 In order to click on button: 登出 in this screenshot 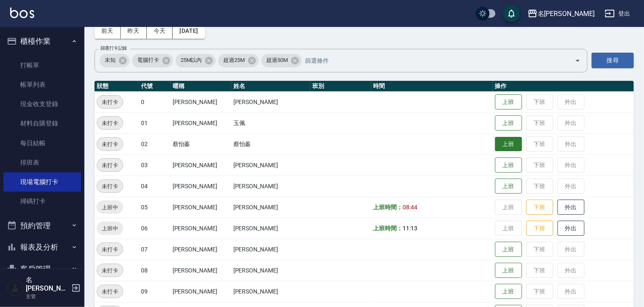, I will do `click(617, 14)`.